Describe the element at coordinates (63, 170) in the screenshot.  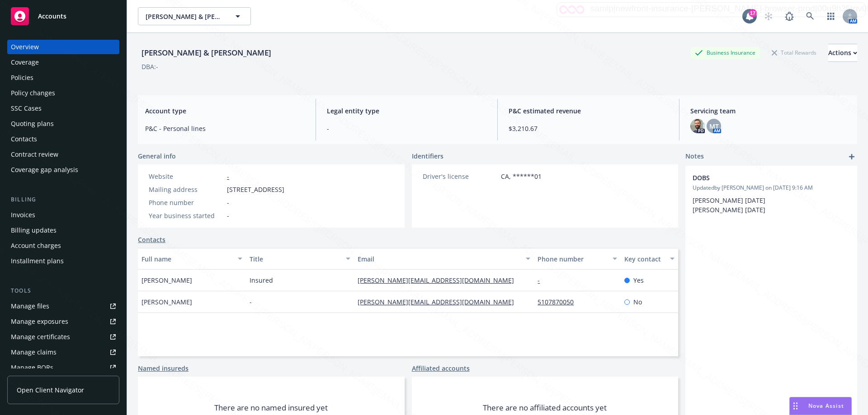
I see `a: Coverage gap analysis` at that location.